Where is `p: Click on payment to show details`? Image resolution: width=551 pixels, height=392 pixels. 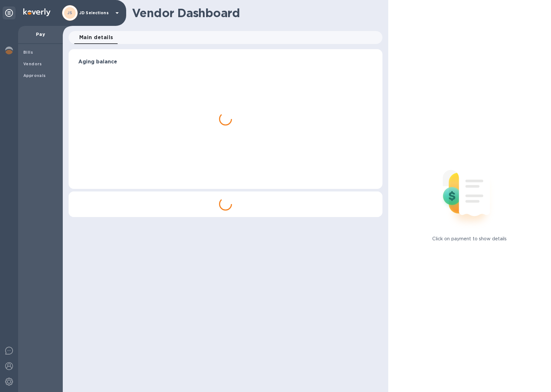 p: Click on payment to show details is located at coordinates (469, 239).